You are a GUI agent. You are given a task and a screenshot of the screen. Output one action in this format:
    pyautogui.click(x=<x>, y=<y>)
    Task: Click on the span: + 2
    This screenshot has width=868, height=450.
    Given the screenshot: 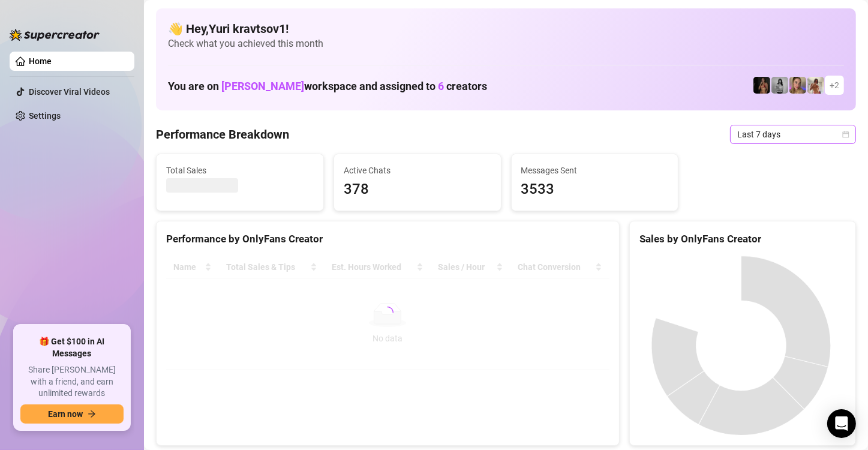 What is the action you would take?
    pyautogui.click(x=834, y=85)
    